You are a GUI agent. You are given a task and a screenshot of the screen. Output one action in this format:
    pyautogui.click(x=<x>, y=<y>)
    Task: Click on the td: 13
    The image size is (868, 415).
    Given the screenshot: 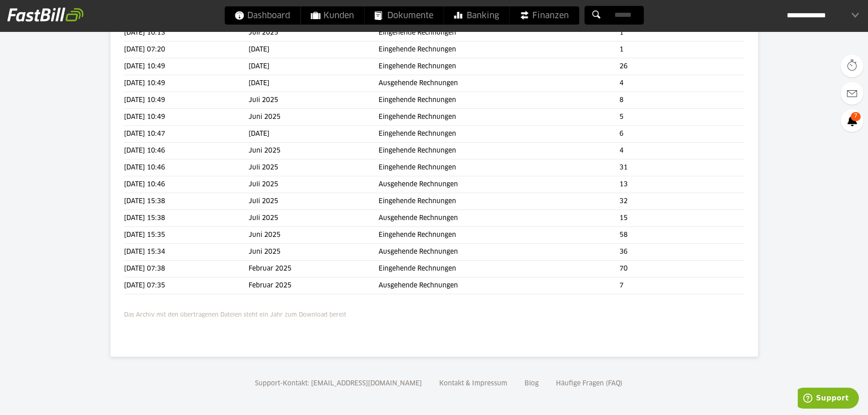 What is the action you would take?
    pyautogui.click(x=682, y=184)
    